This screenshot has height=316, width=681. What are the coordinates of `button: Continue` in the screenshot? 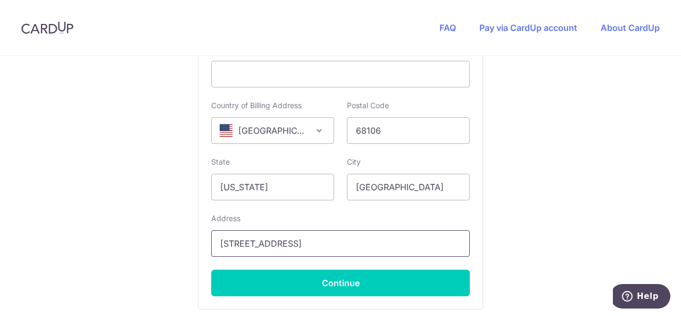 It's located at (341, 283).